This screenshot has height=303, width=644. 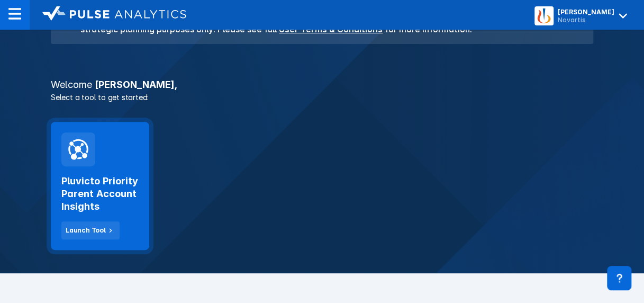 I want to click on h2: Pluvicto Priority Parent Account Insights, so click(x=100, y=194).